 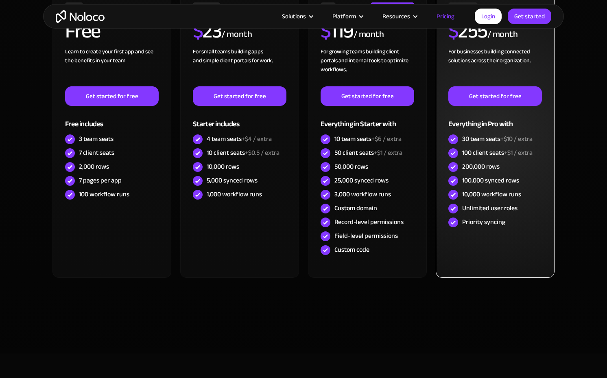 What do you see at coordinates (351, 166) in the screenshot?
I see `div: 50,000 rows` at bounding box center [351, 166].